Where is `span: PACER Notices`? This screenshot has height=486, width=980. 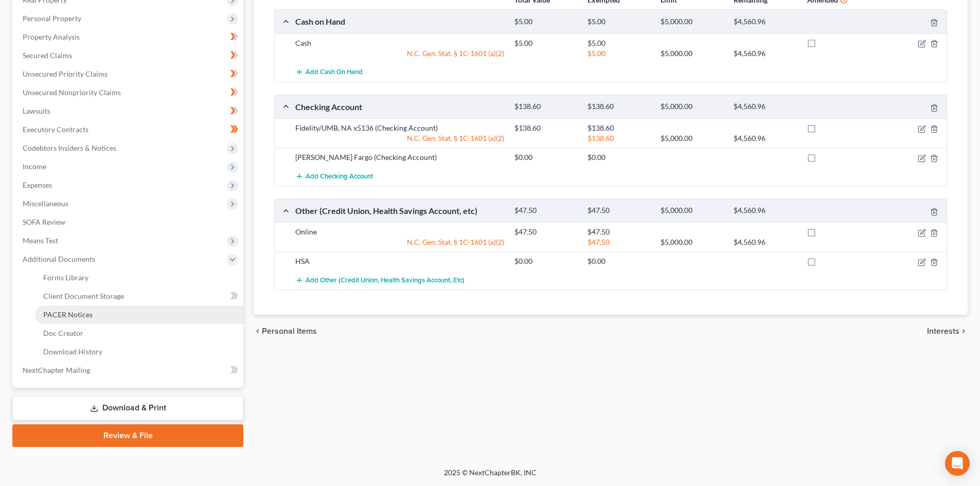 span: PACER Notices is located at coordinates (68, 314).